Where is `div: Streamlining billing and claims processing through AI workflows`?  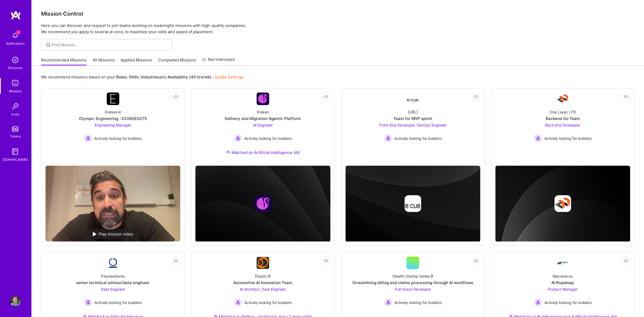 div: Streamlining billing and claims processing through AI workflows is located at coordinates (413, 283).